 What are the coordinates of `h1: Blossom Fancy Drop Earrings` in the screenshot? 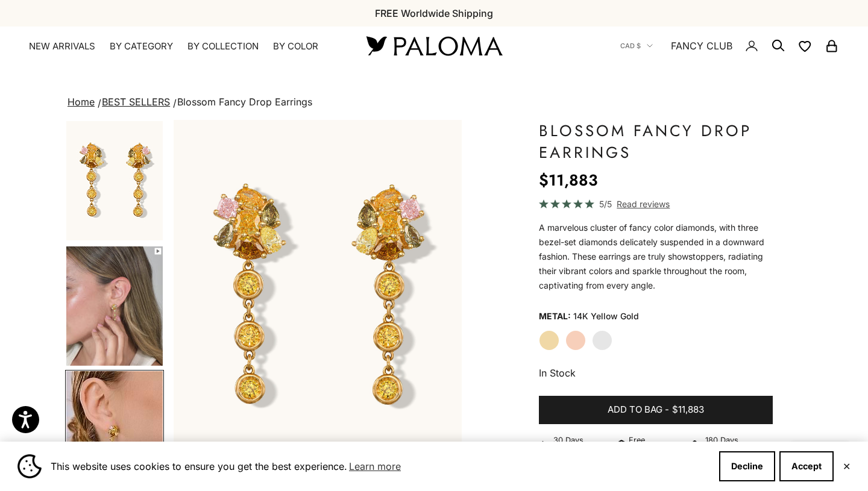 It's located at (655, 141).